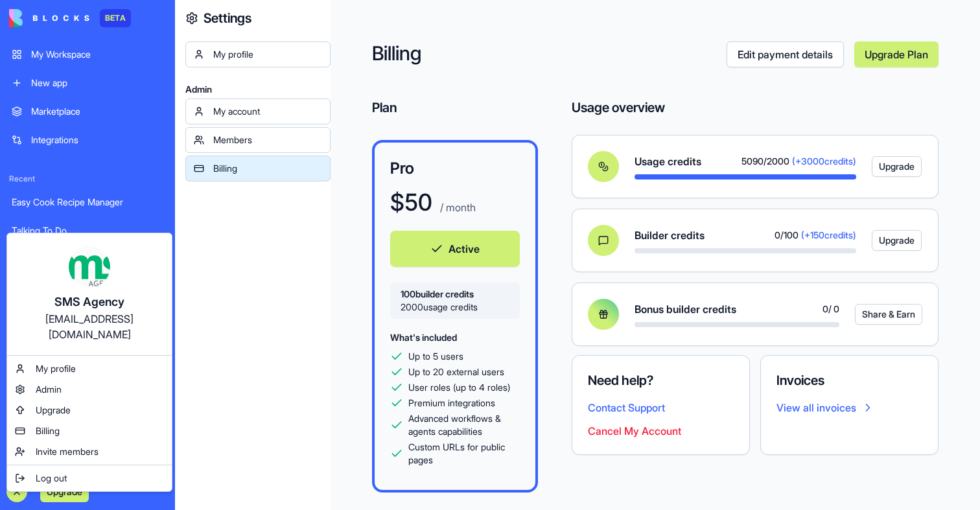  Describe the element at coordinates (90, 389) in the screenshot. I see `a: Admin` at that location.